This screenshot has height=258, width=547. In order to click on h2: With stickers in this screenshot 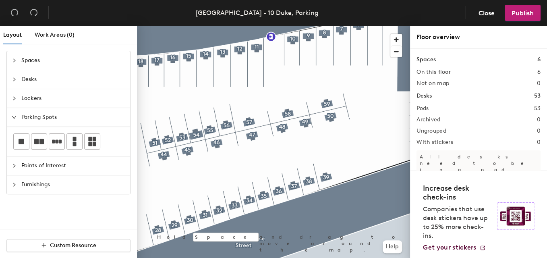, I will do `click(435, 142)`.